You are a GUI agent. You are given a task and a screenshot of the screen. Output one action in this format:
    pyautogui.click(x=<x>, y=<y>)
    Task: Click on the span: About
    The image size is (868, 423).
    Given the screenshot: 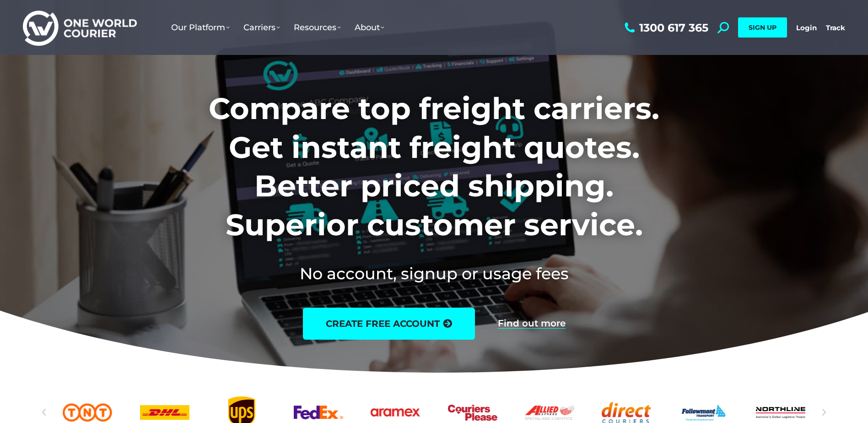 What is the action you would take?
    pyautogui.click(x=369, y=27)
    